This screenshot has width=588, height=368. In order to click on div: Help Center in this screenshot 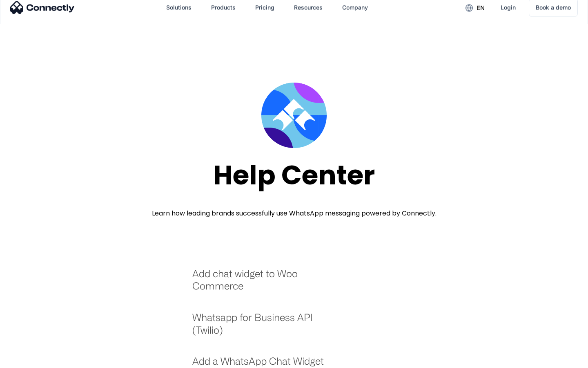, I will do `click(294, 175)`.